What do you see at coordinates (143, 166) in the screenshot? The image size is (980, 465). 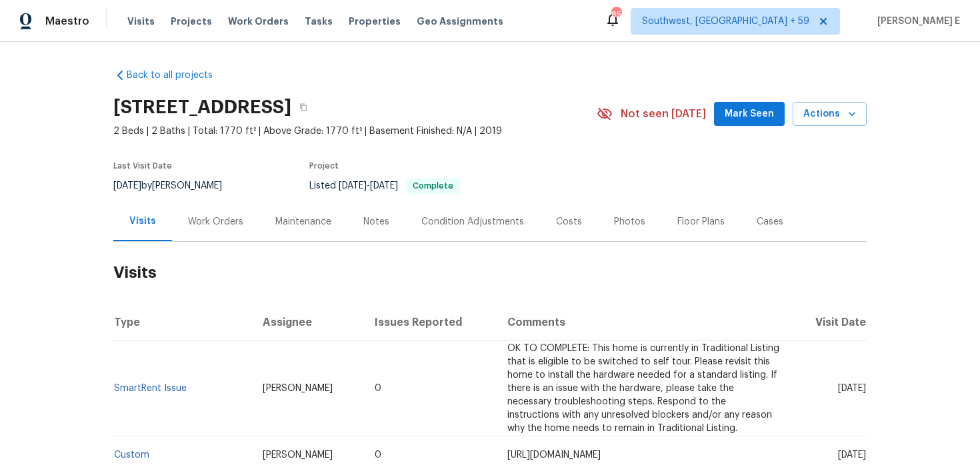 I see `span: Last Visit Date` at bounding box center [143, 166].